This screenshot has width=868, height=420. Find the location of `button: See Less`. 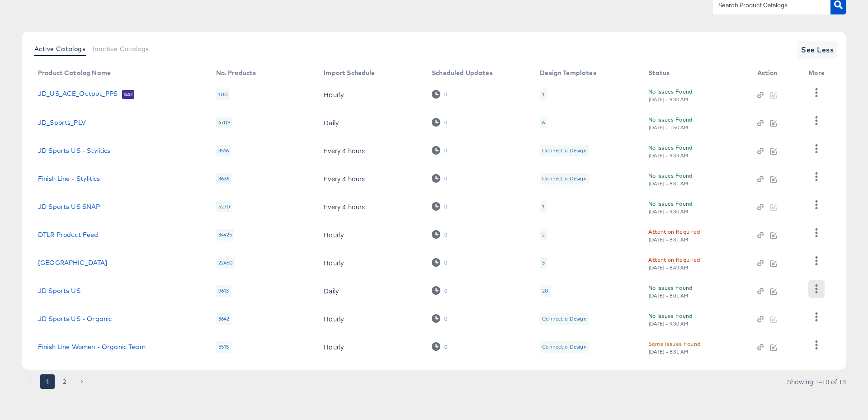

button: See Less is located at coordinates (817, 50).